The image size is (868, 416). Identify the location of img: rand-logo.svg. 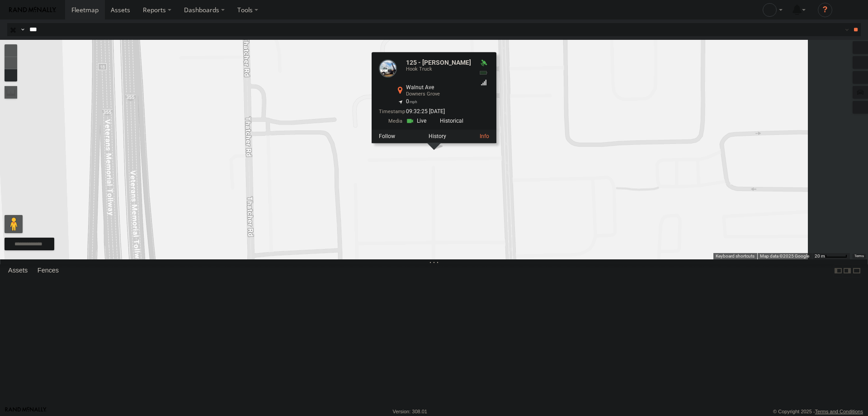
(32, 10).